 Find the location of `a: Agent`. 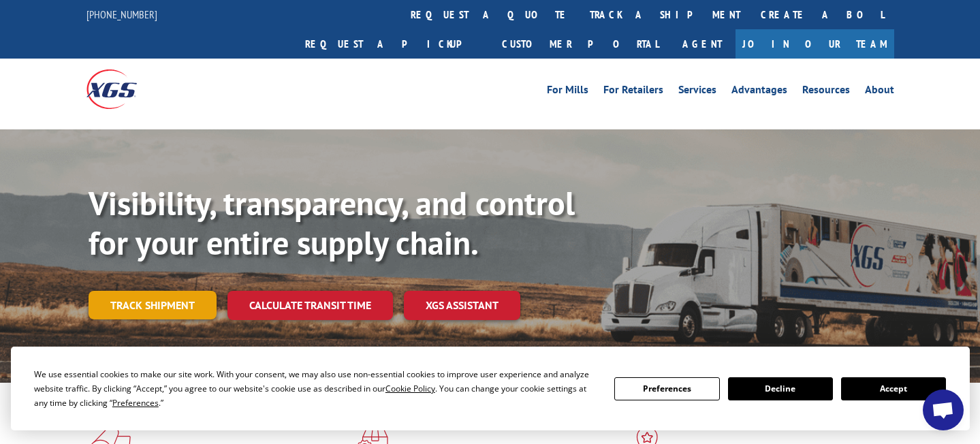

a: Agent is located at coordinates (702, 44).